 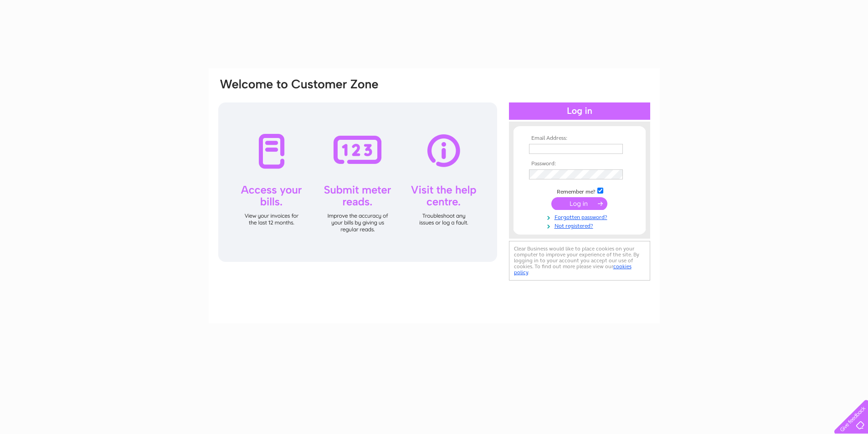 I want to click on a: Forgotten password?, so click(x=581, y=217).